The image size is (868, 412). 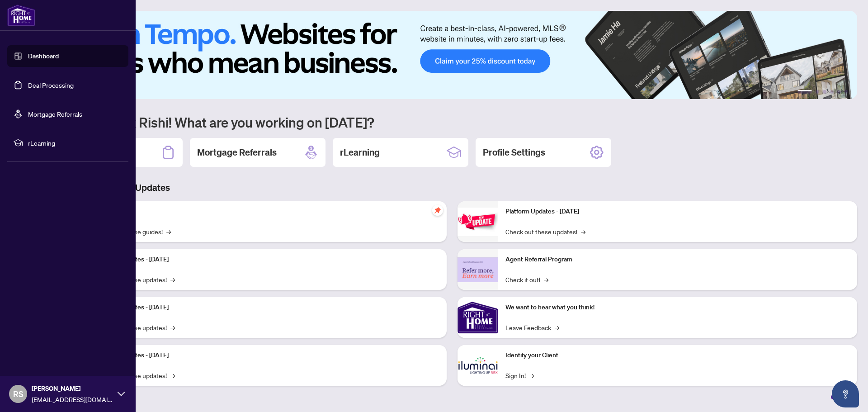 What do you see at coordinates (267, 212) in the screenshot?
I see `p: Self-Help` at bounding box center [267, 212].